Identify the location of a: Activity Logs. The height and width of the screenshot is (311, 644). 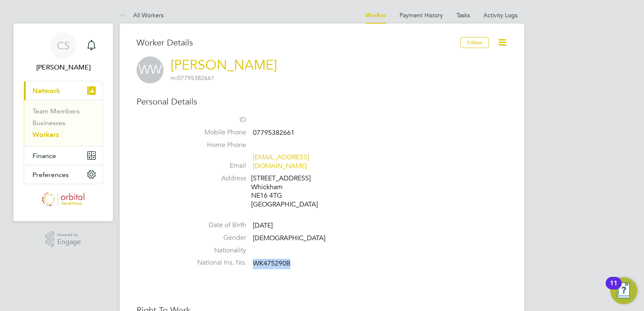
(500, 15).